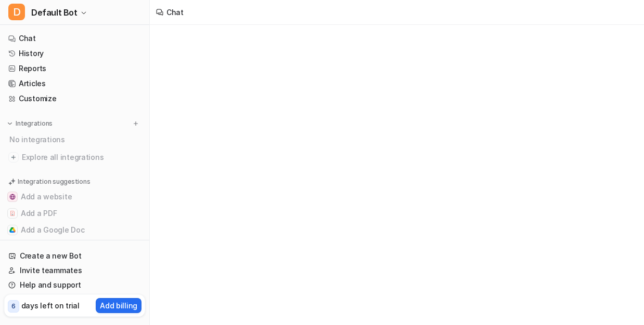 This screenshot has width=644, height=325. What do you see at coordinates (74, 247) in the screenshot?
I see `button: Add to Zendesk` at bounding box center [74, 247].